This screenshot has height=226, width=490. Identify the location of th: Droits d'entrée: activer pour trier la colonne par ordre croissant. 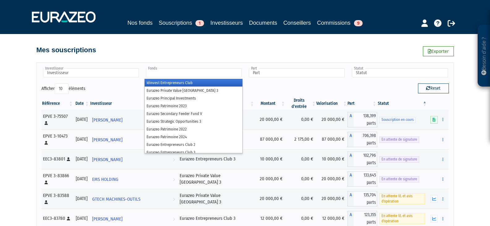
(301, 104).